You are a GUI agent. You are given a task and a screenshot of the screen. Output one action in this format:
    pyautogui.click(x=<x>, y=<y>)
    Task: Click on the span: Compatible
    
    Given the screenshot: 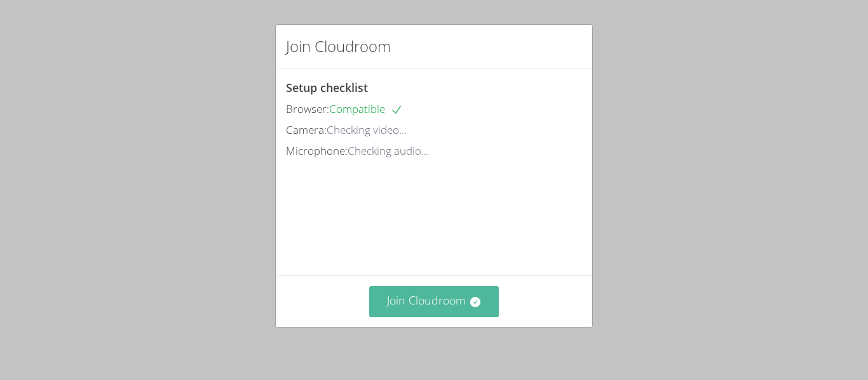 What is the action you would take?
    pyautogui.click(x=366, y=109)
    